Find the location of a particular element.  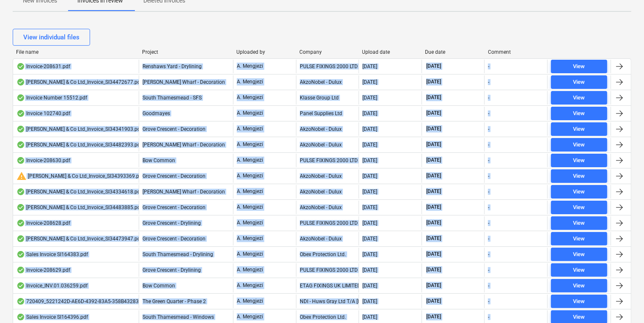

span: Grove Crescent - Drylining is located at coordinates (172, 270).